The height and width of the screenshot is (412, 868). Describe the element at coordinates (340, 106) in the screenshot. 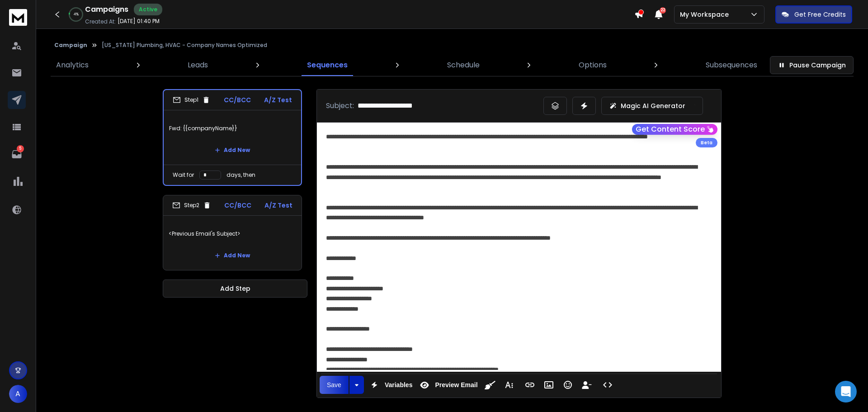

I see `p: Subject:` at that location.